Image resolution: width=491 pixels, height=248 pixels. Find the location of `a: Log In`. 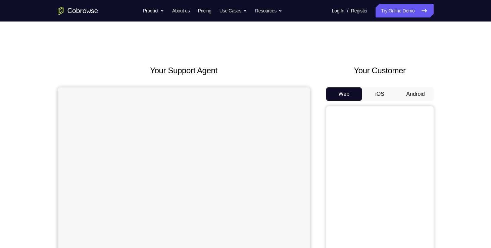

a: Log In is located at coordinates (338, 11).